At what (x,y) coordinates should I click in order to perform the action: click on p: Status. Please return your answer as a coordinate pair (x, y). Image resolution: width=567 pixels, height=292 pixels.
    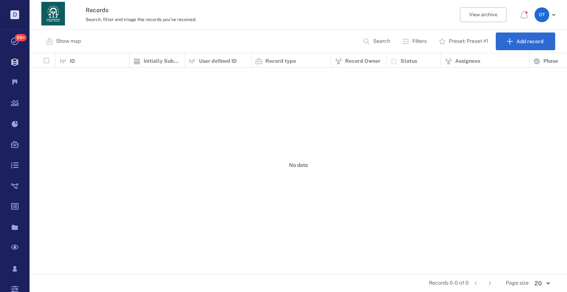
    Looking at the image, I should click on (409, 61).